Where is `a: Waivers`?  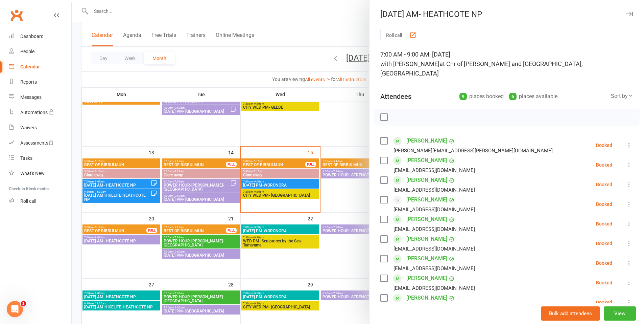 a: Waivers is located at coordinates (40, 128).